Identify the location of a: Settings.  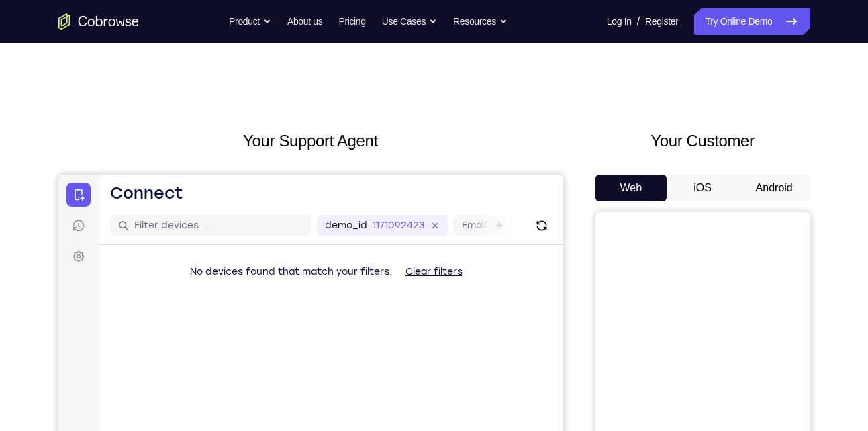
(20, 82).